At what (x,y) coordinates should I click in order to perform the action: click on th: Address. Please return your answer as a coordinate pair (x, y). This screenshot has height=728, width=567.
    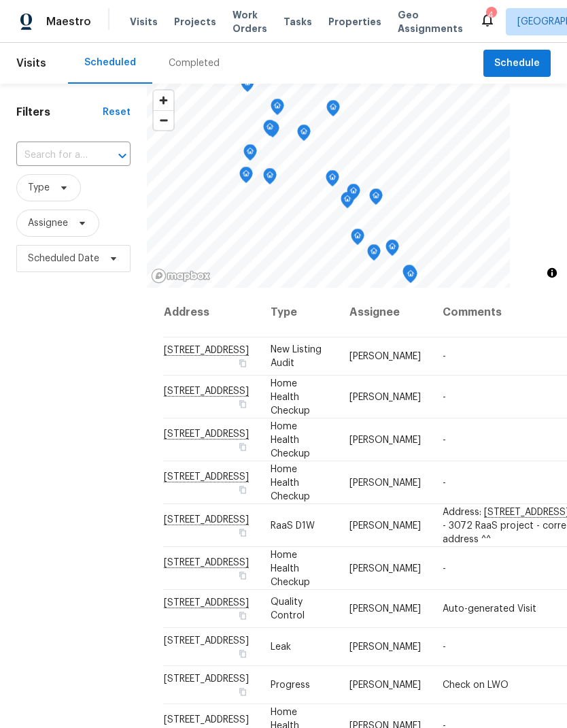
    Looking at the image, I should click on (211, 313).